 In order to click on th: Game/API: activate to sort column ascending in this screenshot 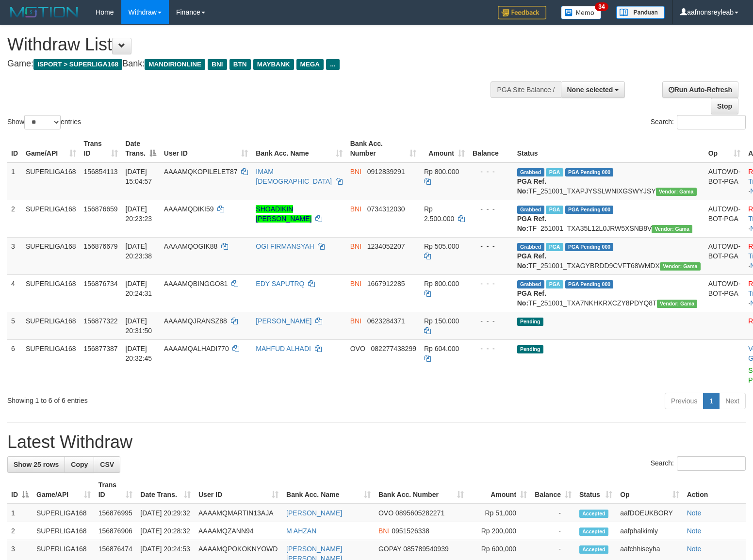, I will do `click(64, 490)`.